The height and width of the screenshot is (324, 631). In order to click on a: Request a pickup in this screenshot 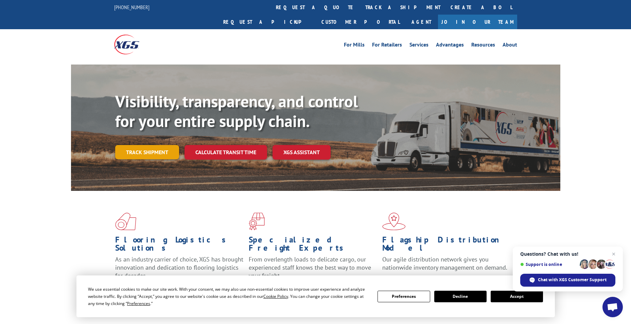, I will do `click(267, 22)`.